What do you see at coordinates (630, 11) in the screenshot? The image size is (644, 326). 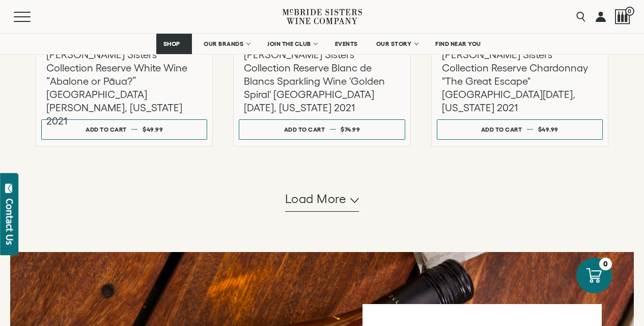 I see `span: 0` at bounding box center [630, 11].